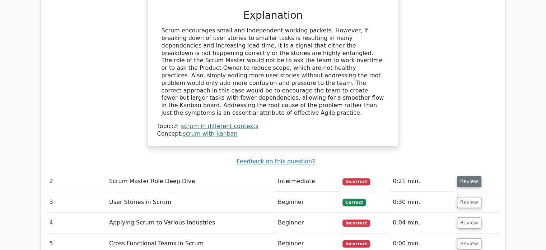 Image resolution: width=546 pixels, height=250 pixels. What do you see at coordinates (191, 202) in the screenshot?
I see `td: User Stories in Scrum` at bounding box center [191, 202].